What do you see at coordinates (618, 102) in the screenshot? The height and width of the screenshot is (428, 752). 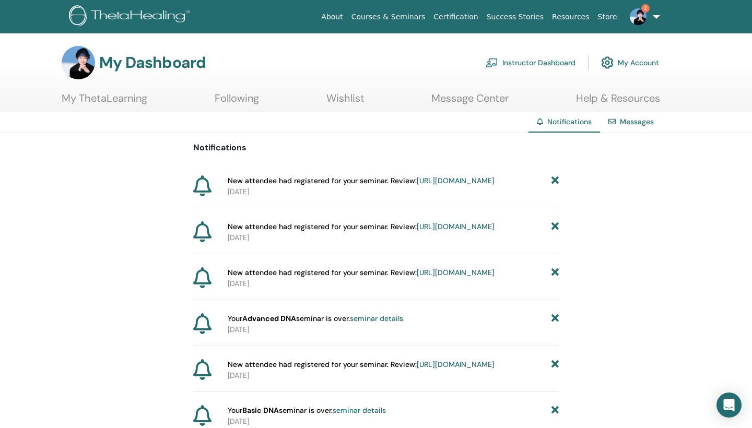 I see `a: Help & Resources` at bounding box center [618, 102].